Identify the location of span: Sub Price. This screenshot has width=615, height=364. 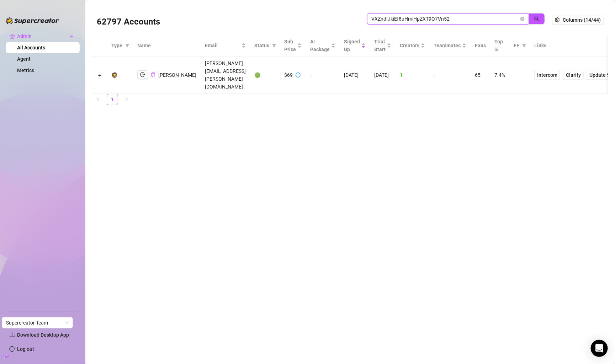
(290, 45).